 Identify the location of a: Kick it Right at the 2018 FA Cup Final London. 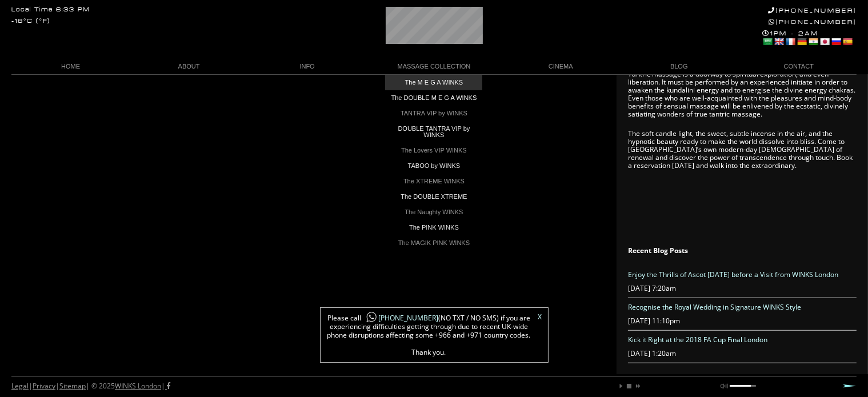
(698, 339).